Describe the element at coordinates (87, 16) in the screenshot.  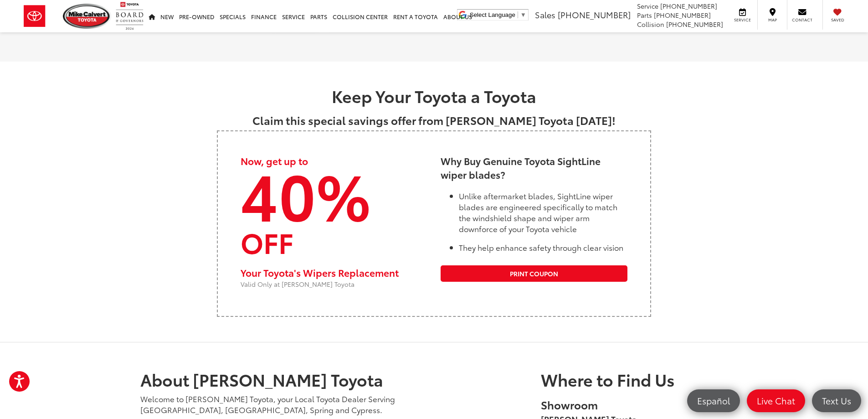
I see `img: Mike Calvert Toyota` at that location.